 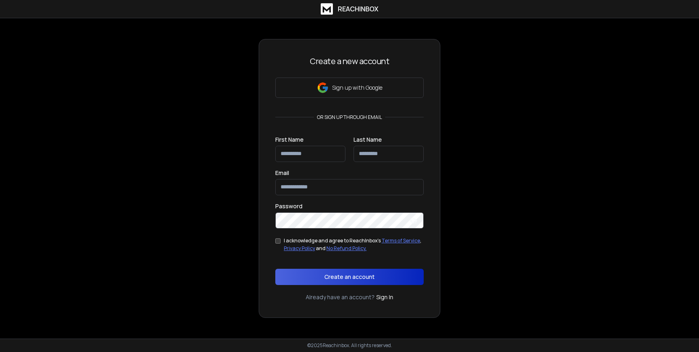 I want to click on a: Sign In, so click(x=385, y=297).